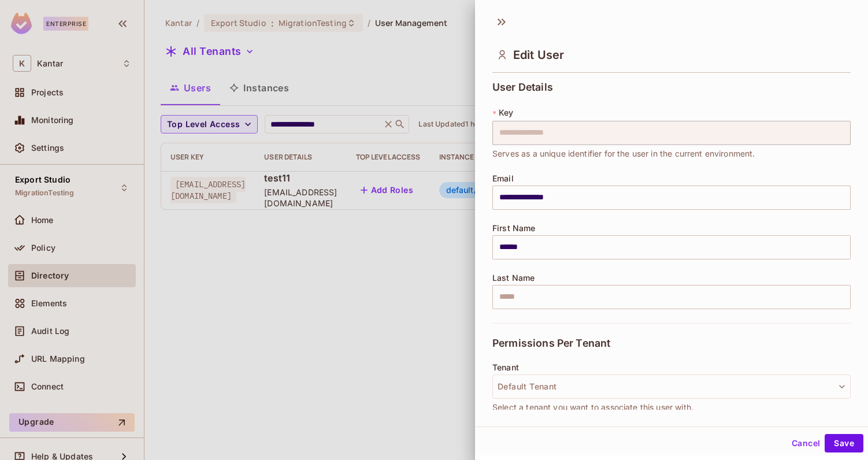 The image size is (868, 460). I want to click on span: Serves as a unique identifier for the user in the current environment., so click(624, 154).